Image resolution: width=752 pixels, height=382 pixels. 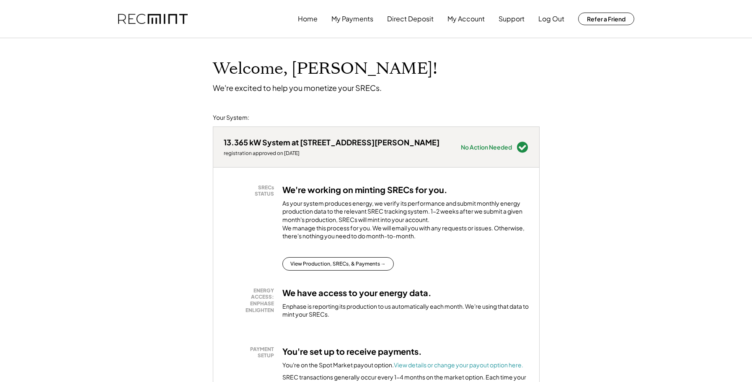 I want to click on div: We're excited to help you monetize your SRECs., so click(x=297, y=88).